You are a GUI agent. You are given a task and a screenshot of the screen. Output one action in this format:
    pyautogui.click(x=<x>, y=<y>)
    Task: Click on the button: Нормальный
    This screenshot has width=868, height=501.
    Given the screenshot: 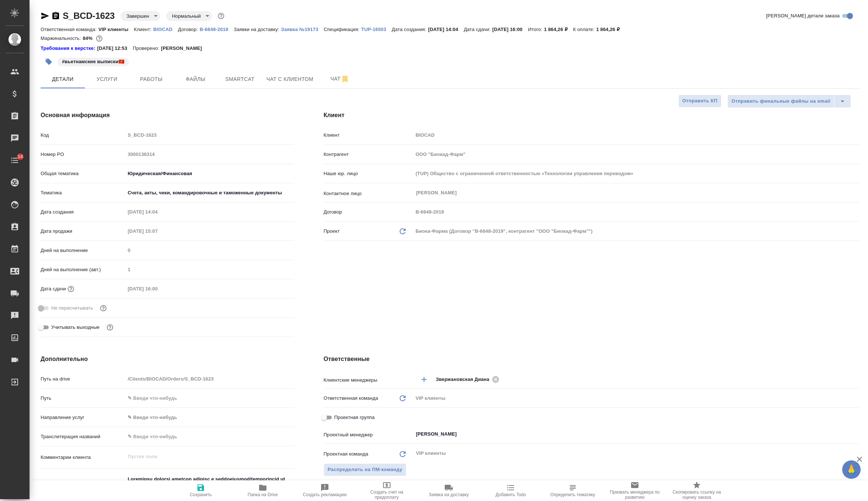 What is the action you would take?
    pyautogui.click(x=186, y=16)
    